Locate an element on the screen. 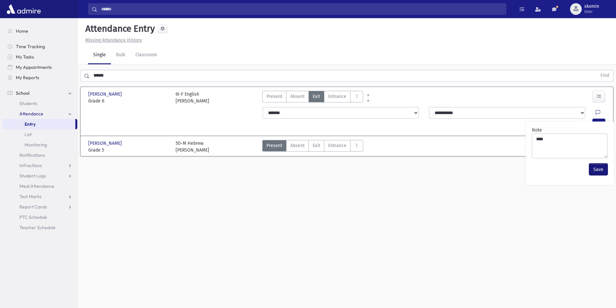  span: Report Cards is located at coordinates (33, 207).